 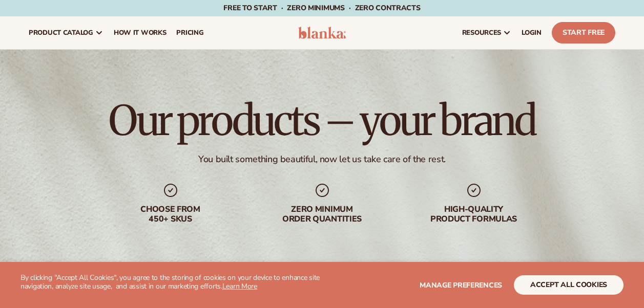 I want to click on span: resources, so click(x=482, y=33).